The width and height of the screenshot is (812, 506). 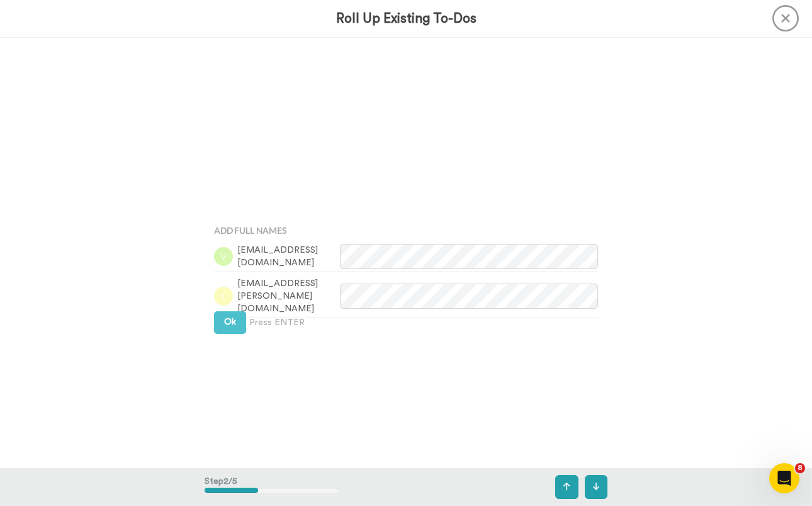 I want to click on h4: Add Full Names, so click(x=406, y=230).